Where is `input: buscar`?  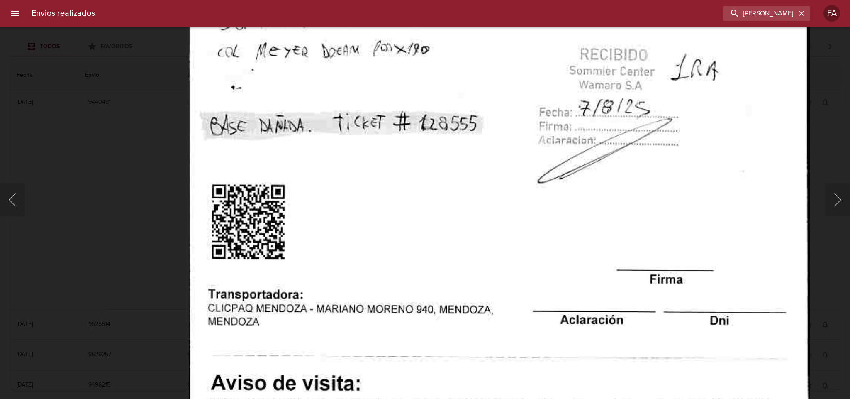
input: buscar is located at coordinates (760, 13).